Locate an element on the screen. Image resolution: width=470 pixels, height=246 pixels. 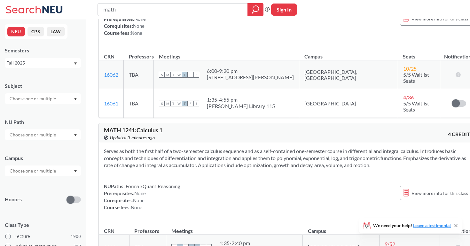
a: 16062 is located at coordinates (111, 74).